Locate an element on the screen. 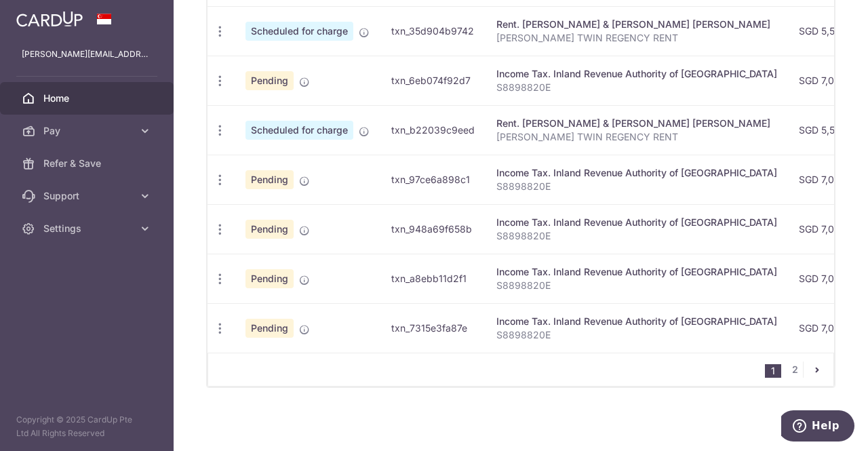 The width and height of the screenshot is (868, 451). td: txn_b22039c9eed is located at coordinates (432, 130).